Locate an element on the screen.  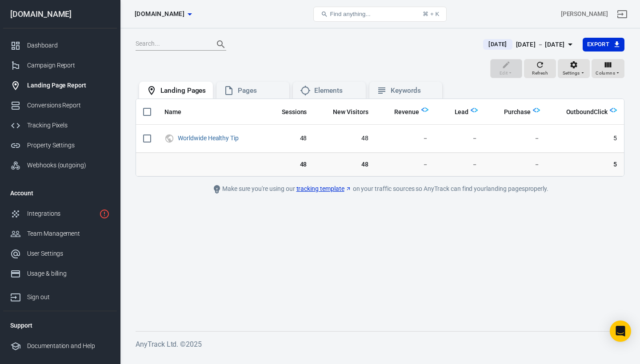
div: Sign out is located at coordinates (69, 297).